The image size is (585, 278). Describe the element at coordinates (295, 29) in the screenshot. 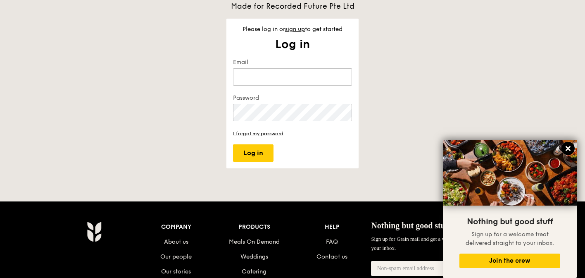

I see `a: sign up` at that location.